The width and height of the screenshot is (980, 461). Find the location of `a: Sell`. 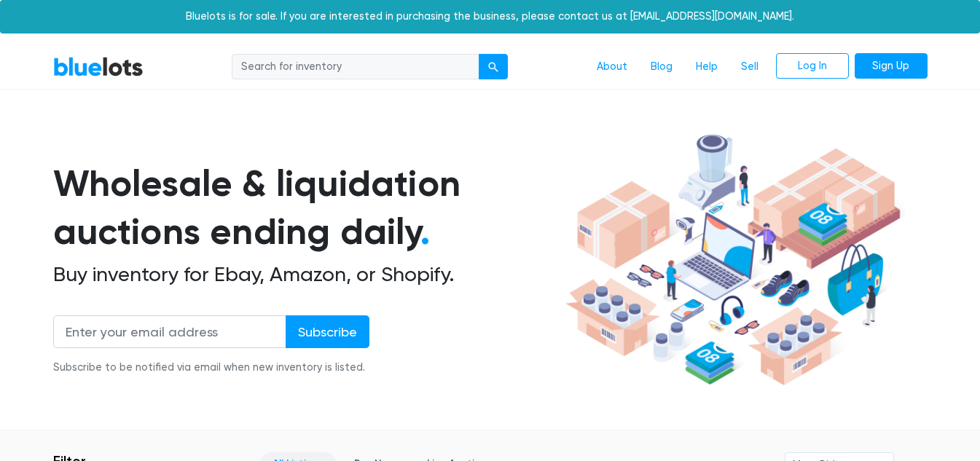

a: Sell is located at coordinates (750, 67).